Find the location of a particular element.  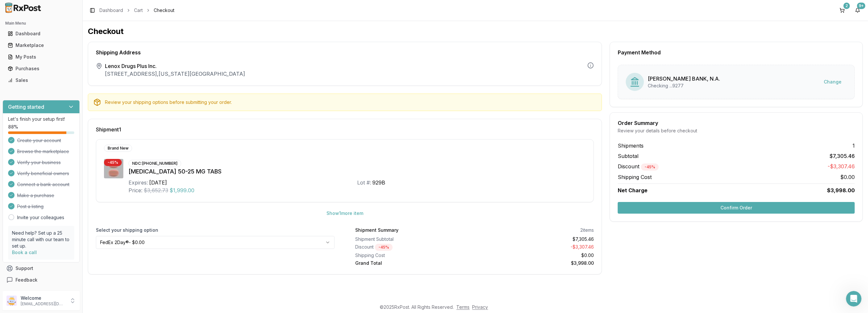

div: Dashboard is located at coordinates (41, 34).